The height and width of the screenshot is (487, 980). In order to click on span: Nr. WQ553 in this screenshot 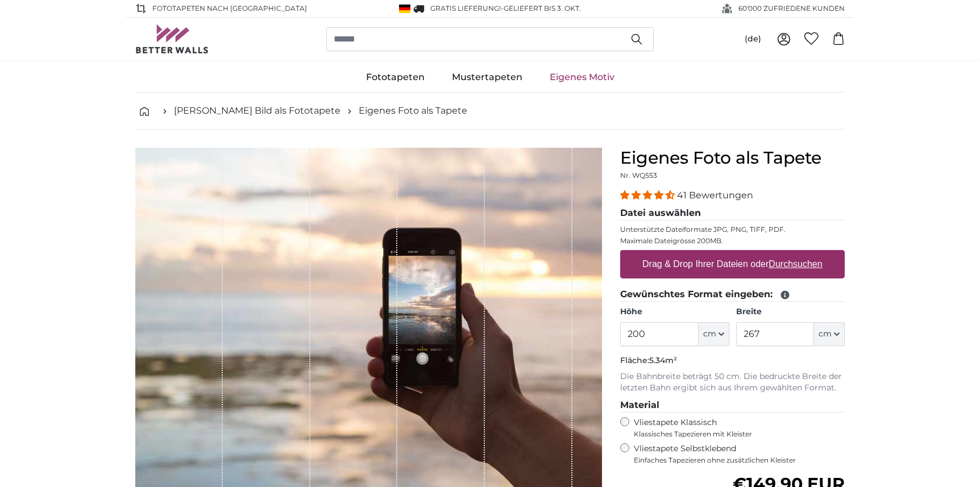, I will do `click(638, 175)`.